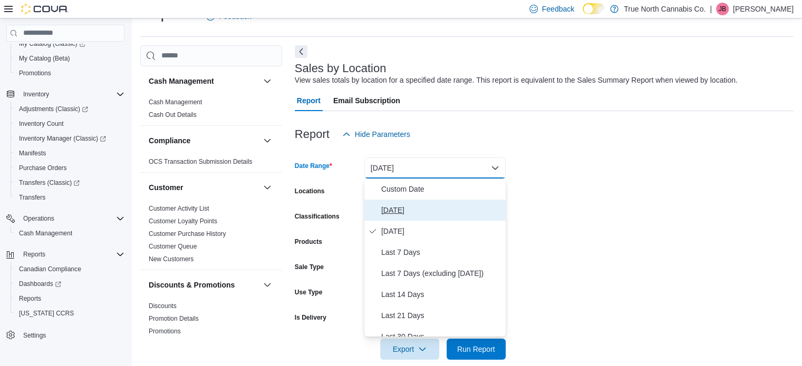 Image resolution: width=802 pixels, height=366 pixels. I want to click on button: Inventory, so click(36, 94).